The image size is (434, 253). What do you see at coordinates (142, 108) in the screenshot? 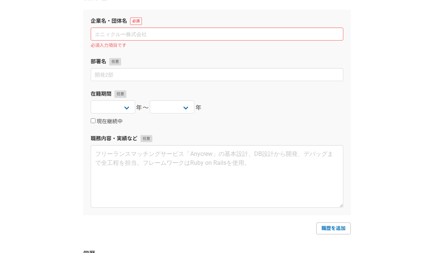
I see `span: 年〜` at bounding box center [142, 108].